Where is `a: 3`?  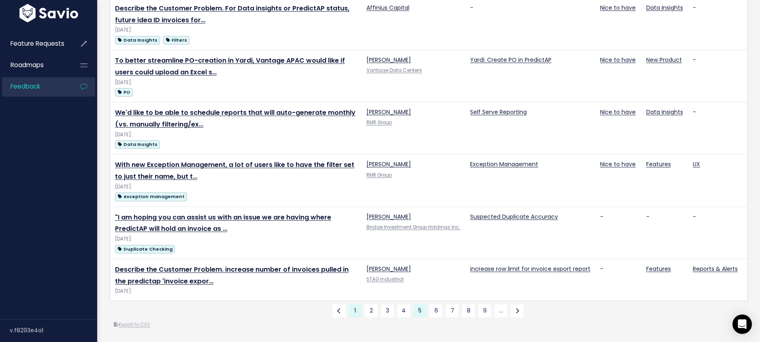
a: 3 is located at coordinates (387, 311).